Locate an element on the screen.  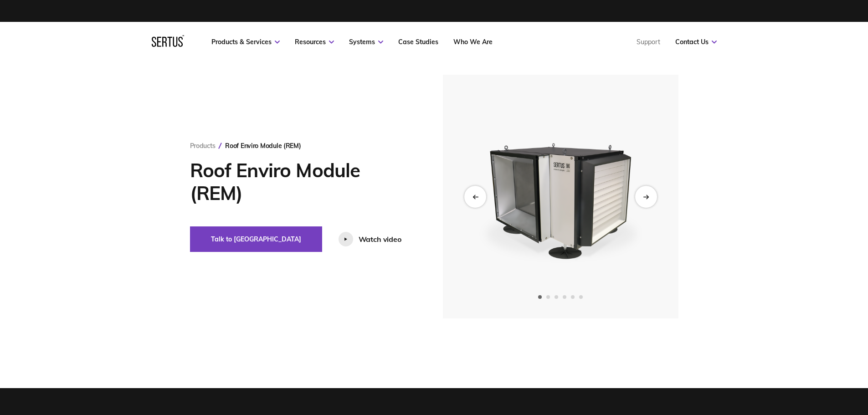
div: Next slide is located at coordinates (647, 197).